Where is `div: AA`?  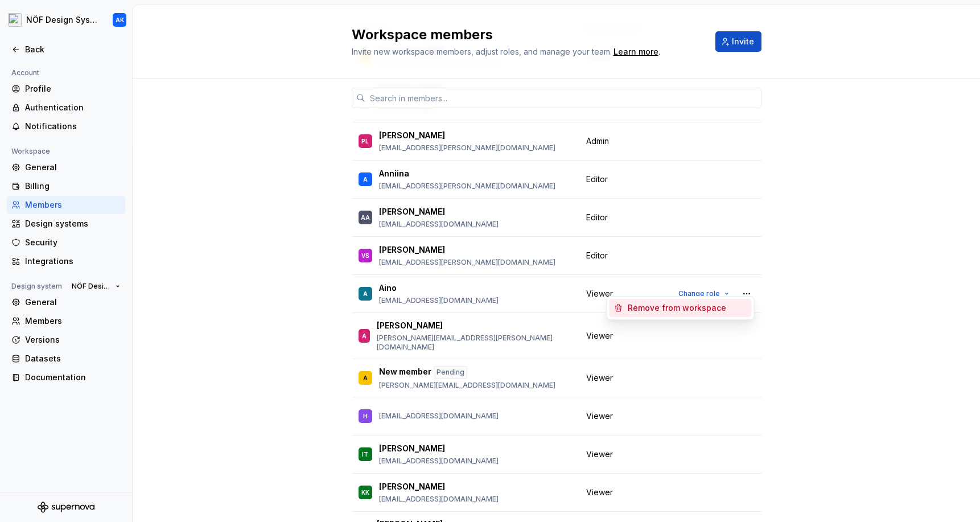
div: AA is located at coordinates (366, 217).